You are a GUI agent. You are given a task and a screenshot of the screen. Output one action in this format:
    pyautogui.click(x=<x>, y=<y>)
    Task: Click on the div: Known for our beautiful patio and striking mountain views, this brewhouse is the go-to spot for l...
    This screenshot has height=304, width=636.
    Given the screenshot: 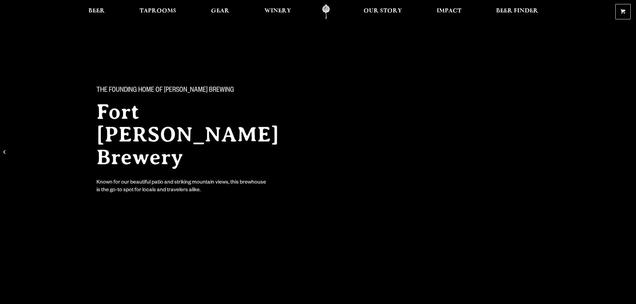 What is the action you would take?
    pyautogui.click(x=182, y=187)
    